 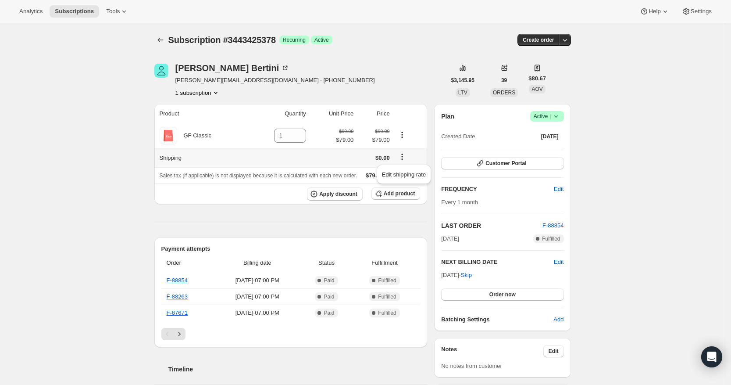 I want to click on h3: Notes, so click(x=492, y=351).